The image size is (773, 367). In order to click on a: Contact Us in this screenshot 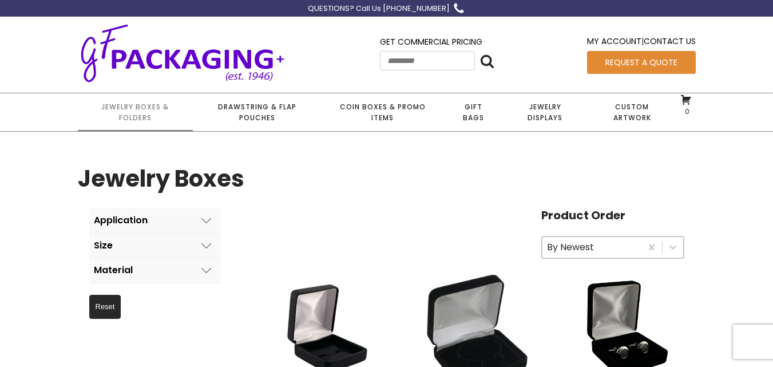, I will do `click(669, 41)`.